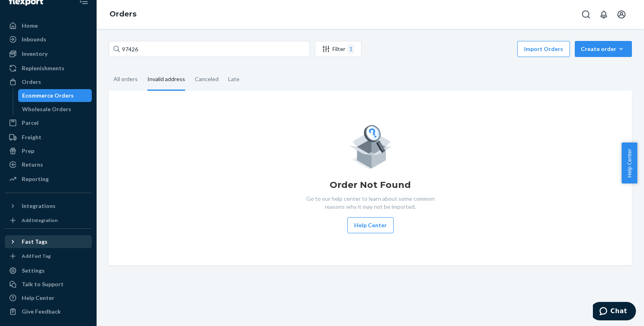 Image resolution: width=644 pixels, height=326 pixels. Describe the element at coordinates (586, 15) in the screenshot. I see `button: Open Search Box` at that location.